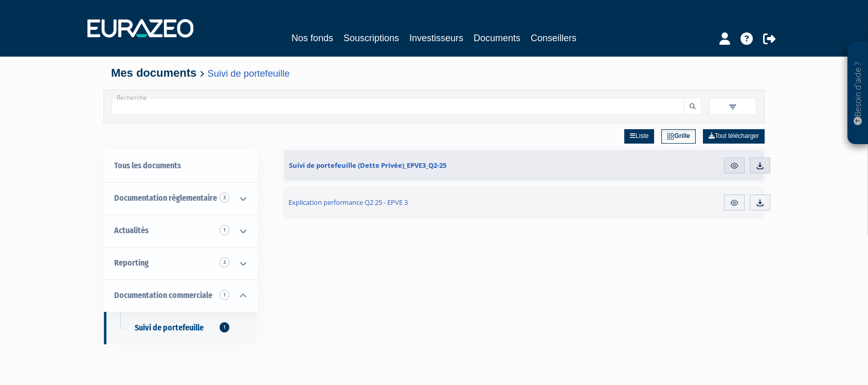 The width and height of the screenshot is (868, 385). What do you see at coordinates (249, 73) in the screenshot?
I see `a: Suivi de portefeuille` at bounding box center [249, 73].